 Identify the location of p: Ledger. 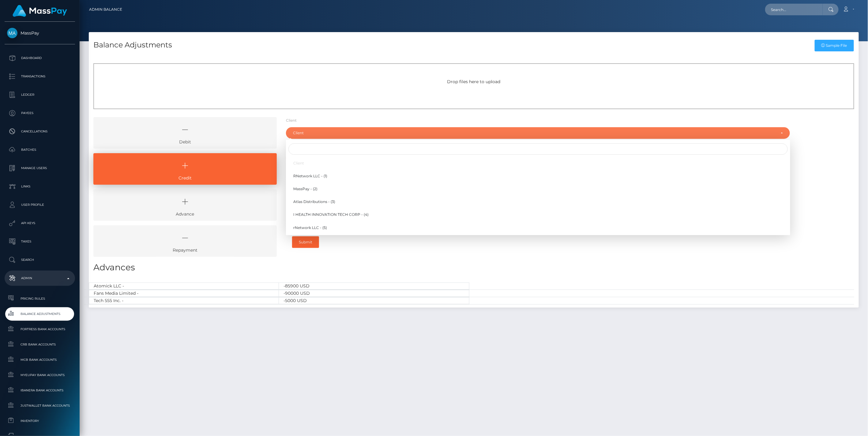
(40, 95).